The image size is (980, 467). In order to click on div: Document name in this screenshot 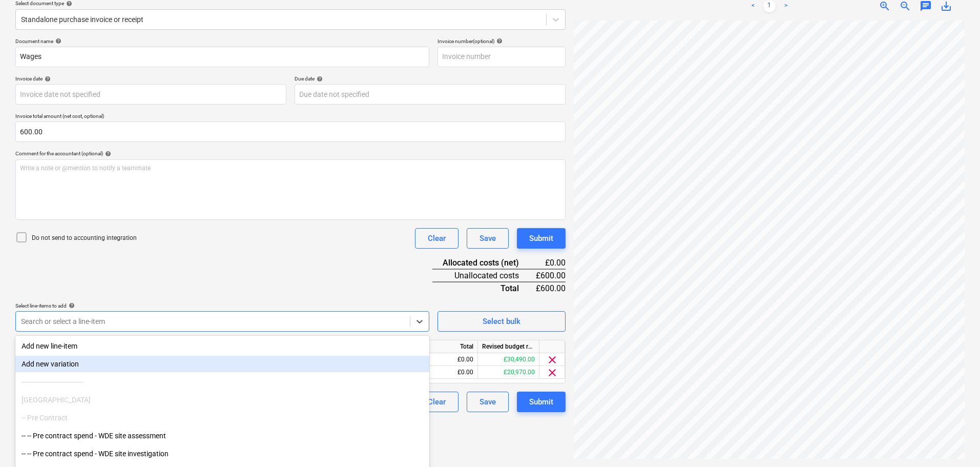, I will do `click(222, 41)`.